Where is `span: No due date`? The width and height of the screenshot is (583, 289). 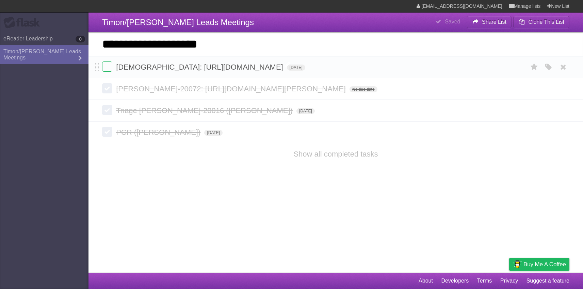 span: No due date is located at coordinates (363, 89).